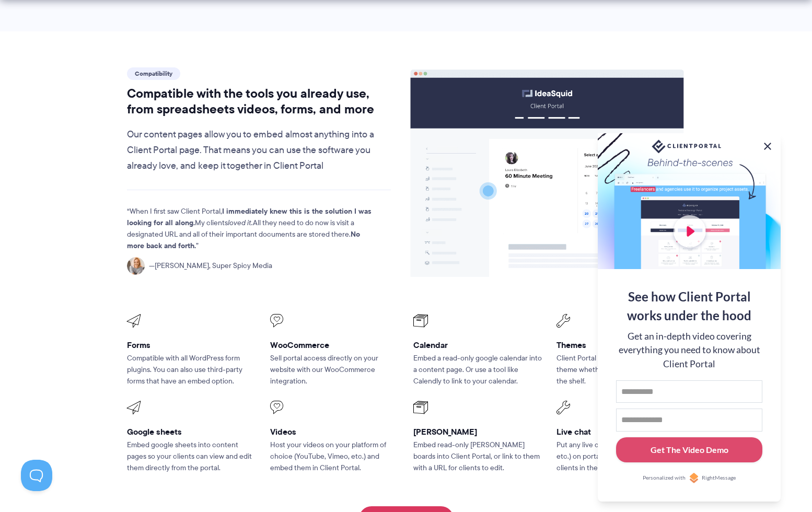 The image size is (812, 512). What do you see at coordinates (258, 150) in the screenshot?
I see `p: Our content pages allow you to embed almost anything into a Client Portal page. That means you ca...` at bounding box center [258, 150].